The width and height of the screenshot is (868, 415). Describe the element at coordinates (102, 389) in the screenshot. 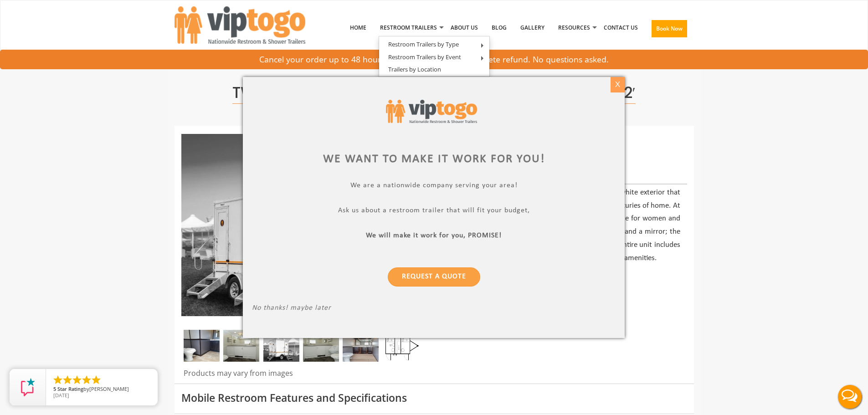

I see `span: by` at that location.